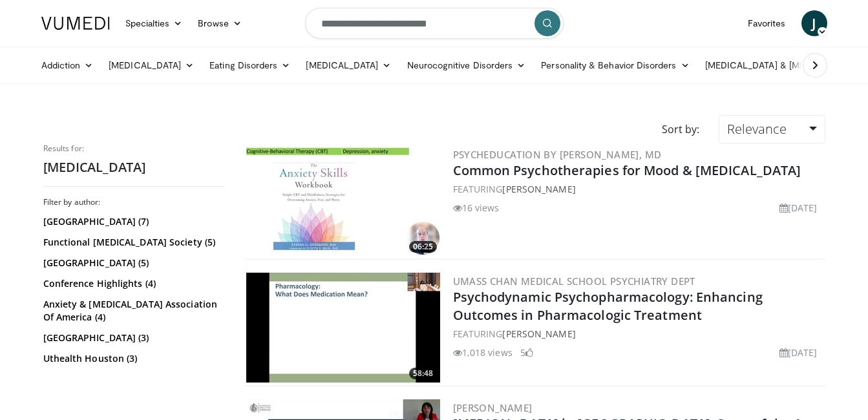  I want to click on a: Browse, so click(220, 23).